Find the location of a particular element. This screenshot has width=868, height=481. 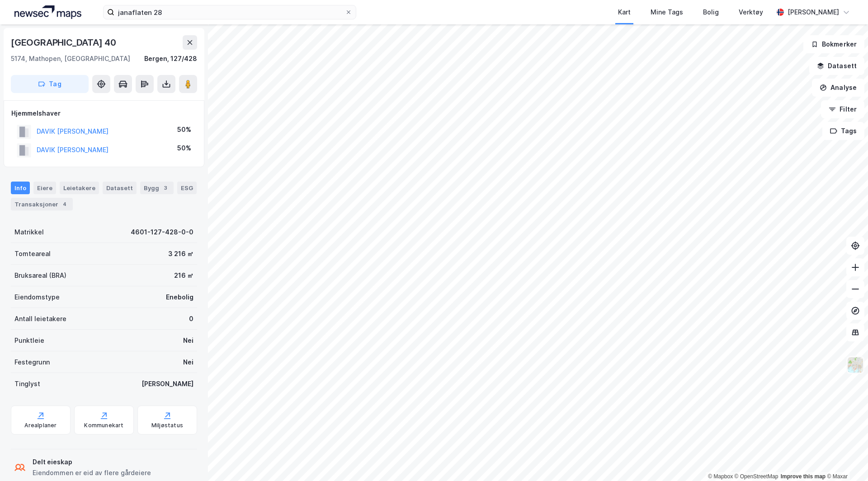

div: 3 216 ㎡ is located at coordinates (181, 254).